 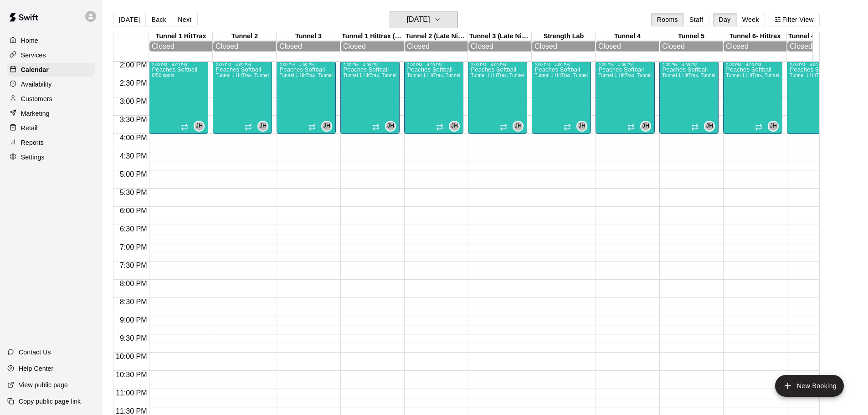 What do you see at coordinates (133, 174) in the screenshot?
I see `span: 5:00 PM` at bounding box center [133, 174].